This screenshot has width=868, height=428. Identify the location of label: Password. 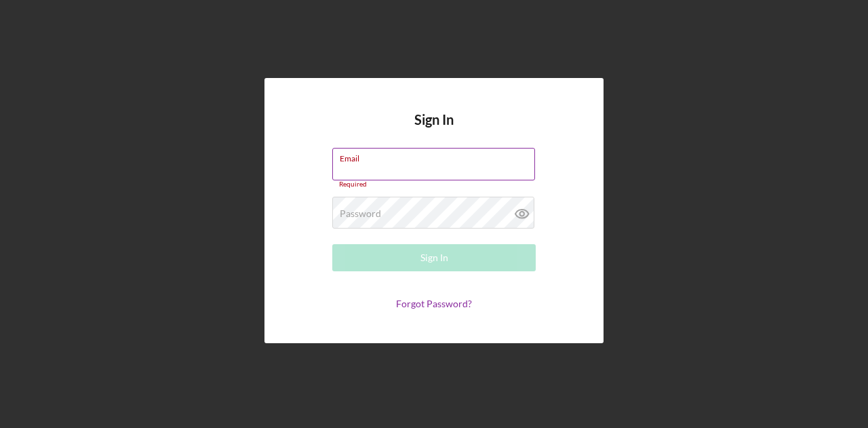
(360, 214).